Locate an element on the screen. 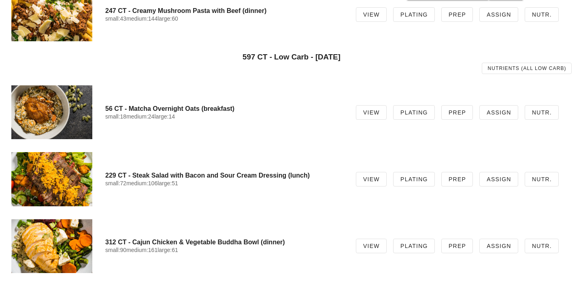  span: large:60 is located at coordinates (167, 19).